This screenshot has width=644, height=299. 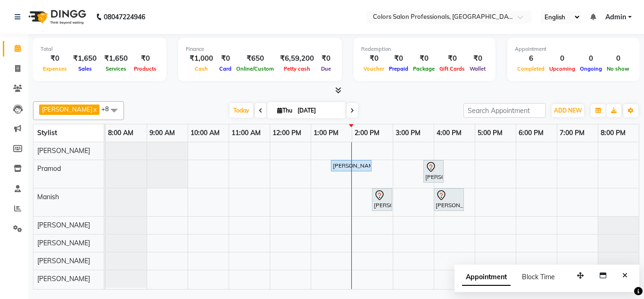 What do you see at coordinates (618, 69) in the screenshot?
I see `span: No show` at bounding box center [618, 69].